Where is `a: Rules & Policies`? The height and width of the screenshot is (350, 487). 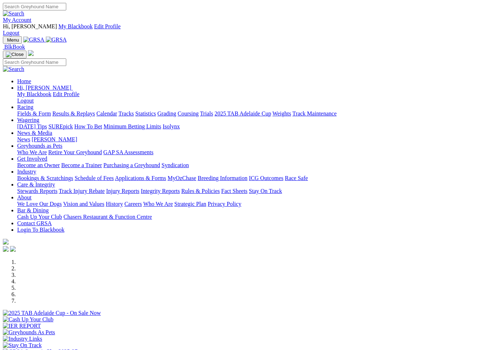 a: Rules & Policies is located at coordinates (201, 191).